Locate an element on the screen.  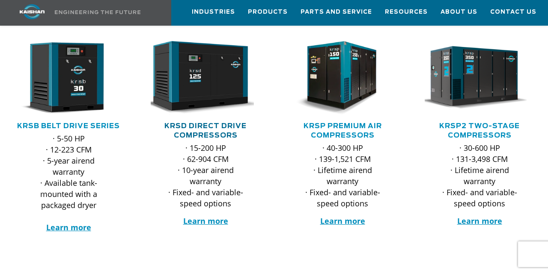
span: Resources is located at coordinates (406, 12).